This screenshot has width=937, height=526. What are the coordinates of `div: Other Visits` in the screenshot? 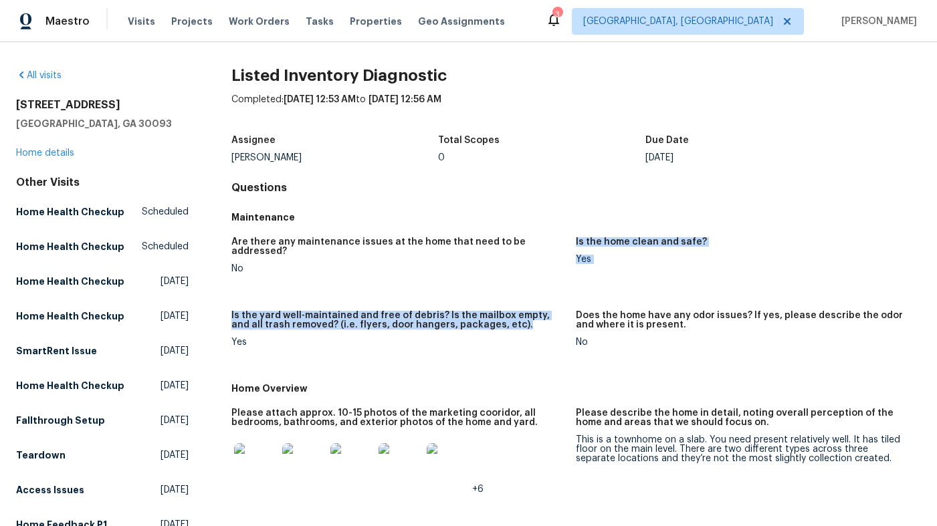 It's located at (102, 183).